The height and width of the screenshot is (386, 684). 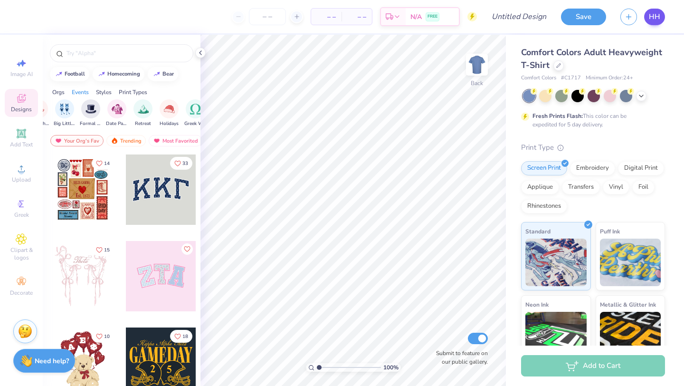 I want to click on span: Greek Week, so click(x=195, y=124).